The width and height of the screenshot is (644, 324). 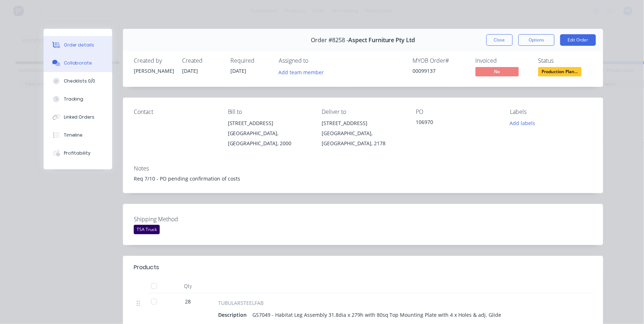 What do you see at coordinates (503, 61) in the screenshot?
I see `div: Invoiced` at bounding box center [503, 61].